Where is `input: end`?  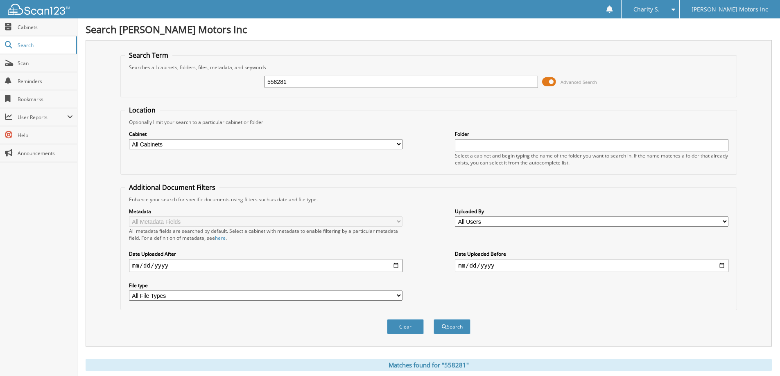
input: end is located at coordinates (591, 266).